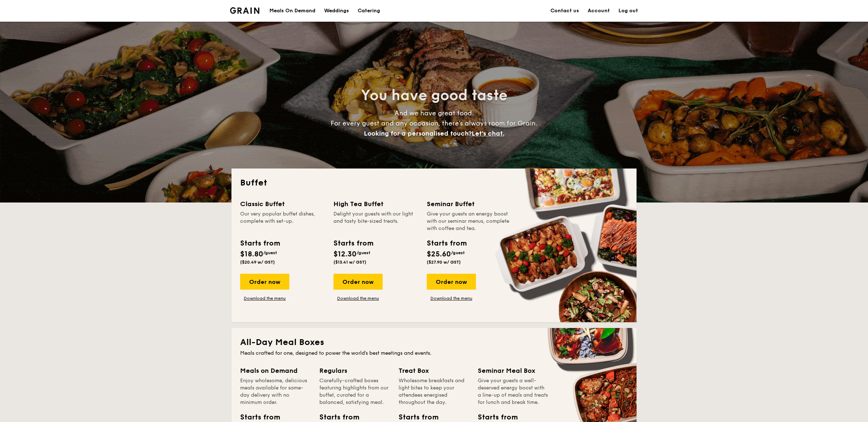 Image resolution: width=868 pixels, height=422 pixels. Describe the element at coordinates (252, 255) in the screenshot. I see `span: $18.80` at that location.